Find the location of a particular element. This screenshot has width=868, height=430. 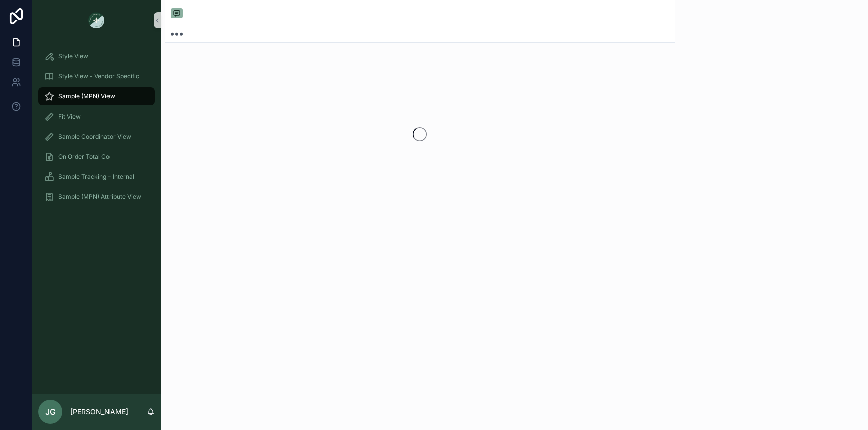

span: Sample Tracking - Internal is located at coordinates (96, 177).